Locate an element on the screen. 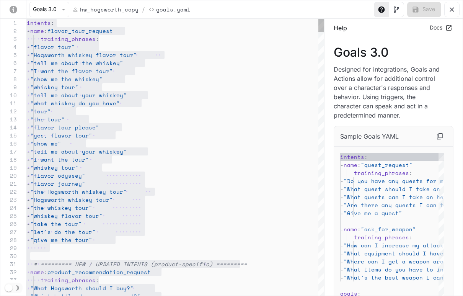 This screenshot has height=296, width=463. span: "whiskey flavor tour" is located at coordinates (66, 215).